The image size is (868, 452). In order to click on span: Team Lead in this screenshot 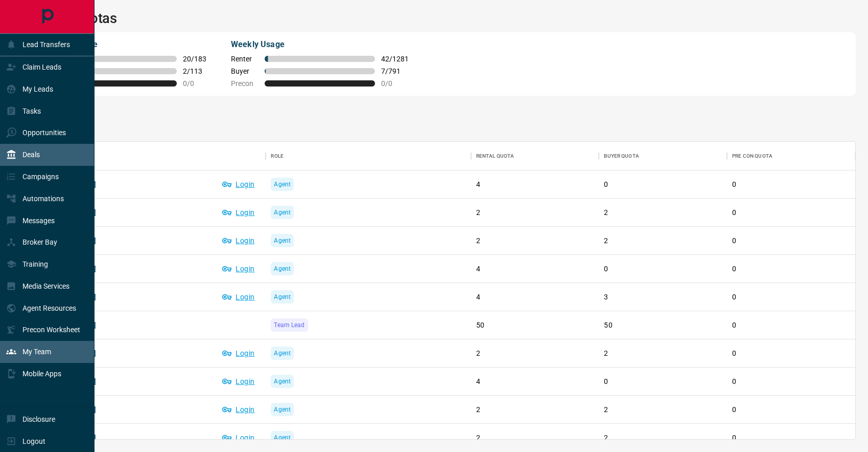, I will do `click(289, 325)`.